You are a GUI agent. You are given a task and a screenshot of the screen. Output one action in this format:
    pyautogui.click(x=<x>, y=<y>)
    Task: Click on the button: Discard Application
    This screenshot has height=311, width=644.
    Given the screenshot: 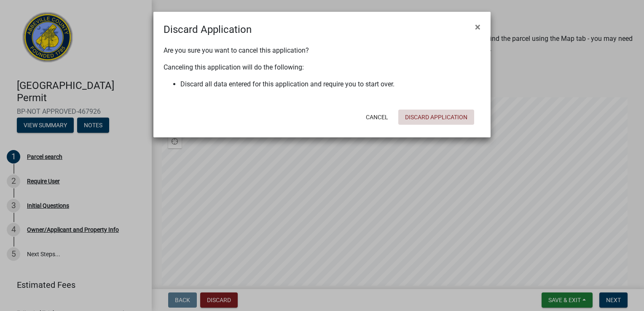 What is the action you would take?
    pyautogui.click(x=436, y=117)
    